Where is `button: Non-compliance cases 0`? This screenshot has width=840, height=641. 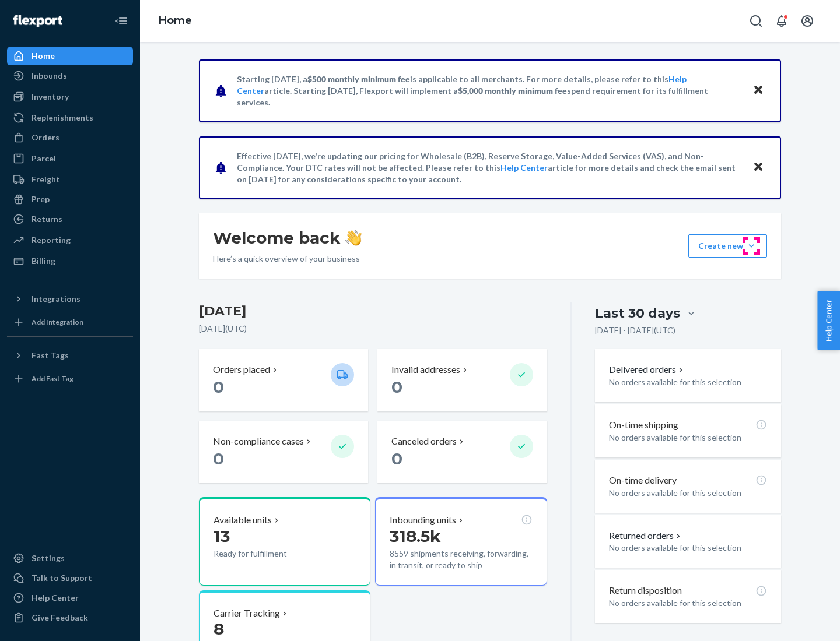
button: Non-compliance cases 0 is located at coordinates (283, 452).